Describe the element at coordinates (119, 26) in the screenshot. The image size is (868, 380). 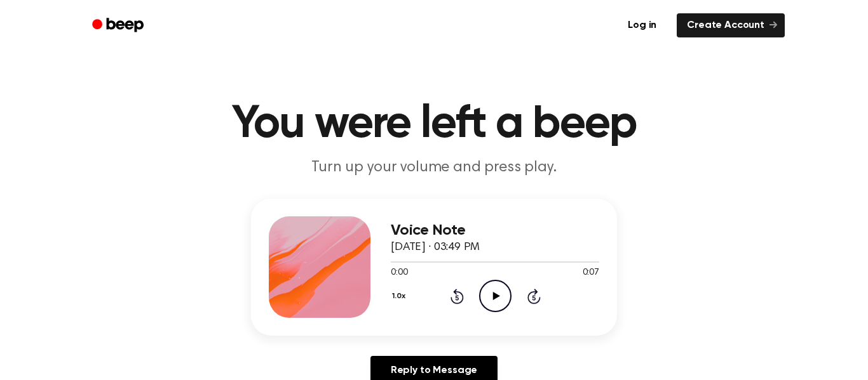
I see `a: Beep` at that location.